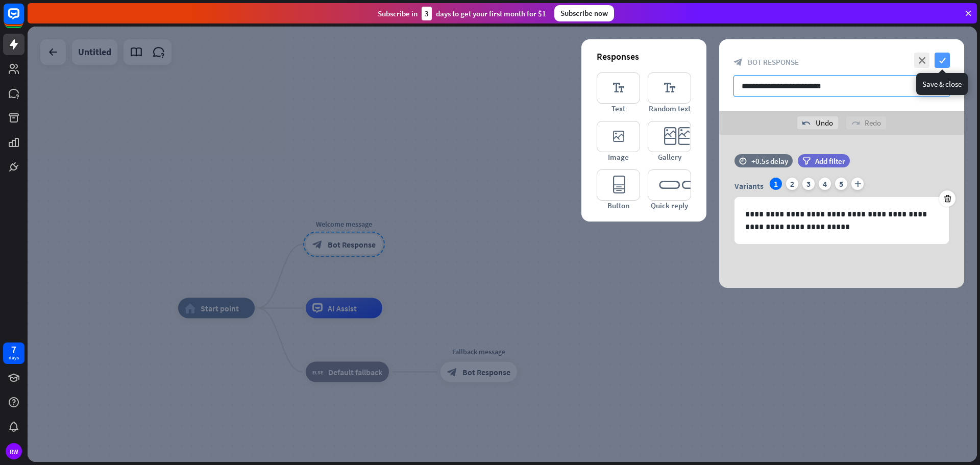 The image size is (980, 465). I want to click on a: 7 days, so click(14, 353).